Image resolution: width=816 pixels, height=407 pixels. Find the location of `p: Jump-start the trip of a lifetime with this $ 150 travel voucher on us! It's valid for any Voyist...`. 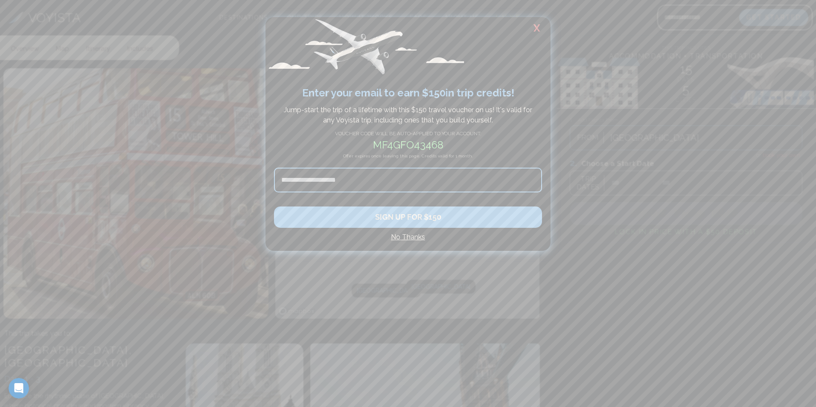

p: Jump-start the trip of a lifetime with this $ 150 travel voucher on us! It's valid for any Voyist... is located at coordinates (408, 115).